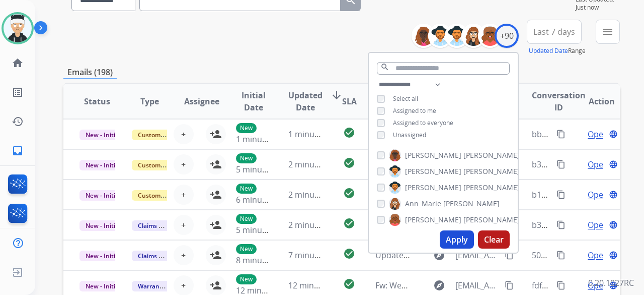  I want to click on span: Fw: West Marine Receipt., so click(422, 285).